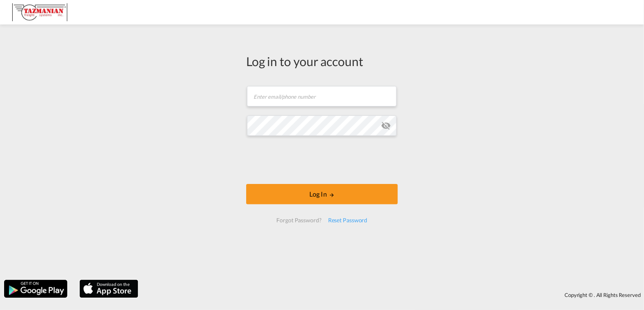  What do you see at coordinates (36, 289) in the screenshot?
I see `img: google.png` at bounding box center [36, 289].